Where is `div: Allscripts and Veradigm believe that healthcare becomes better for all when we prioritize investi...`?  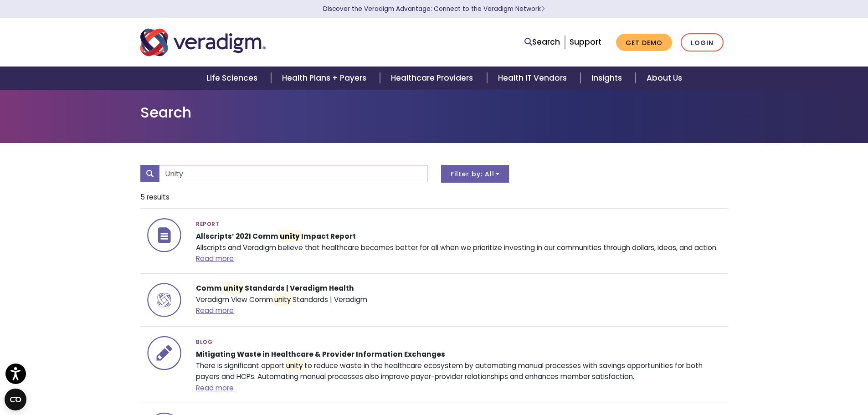
div: Allscripts and Veradigm believe that healthcare becomes better for all when we prioritize investi... is located at coordinates (459, 241).